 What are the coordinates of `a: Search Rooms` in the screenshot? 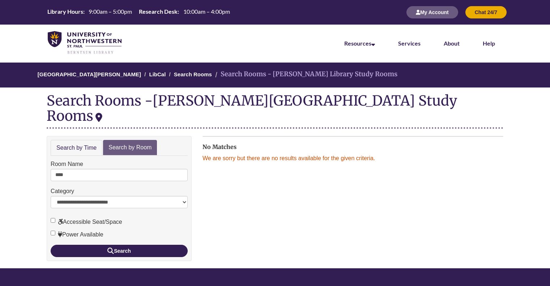 It's located at (193, 74).